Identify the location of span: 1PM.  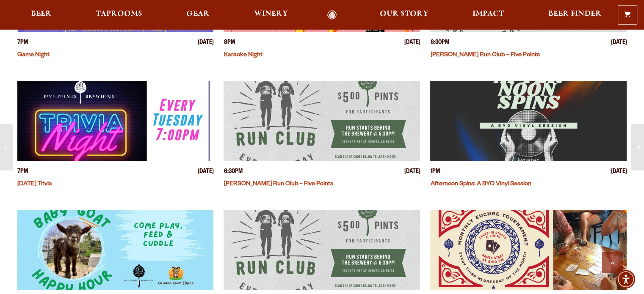
(434, 172).